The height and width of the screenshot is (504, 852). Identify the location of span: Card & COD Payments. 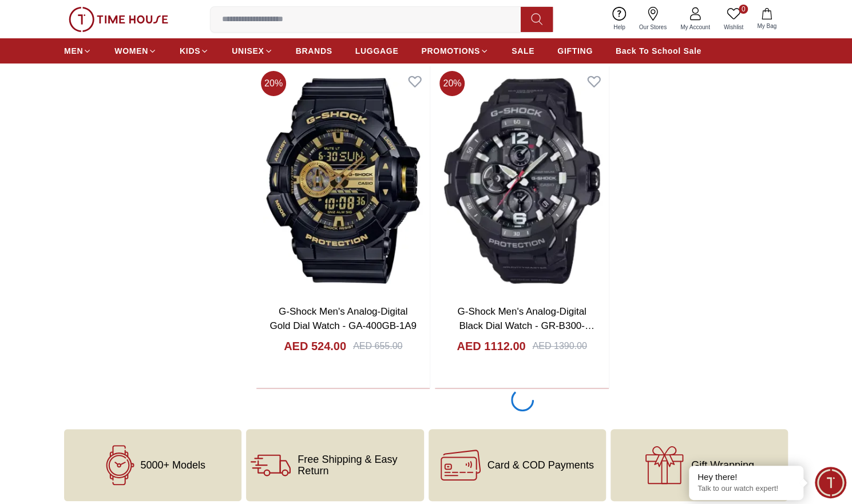
(541, 465).